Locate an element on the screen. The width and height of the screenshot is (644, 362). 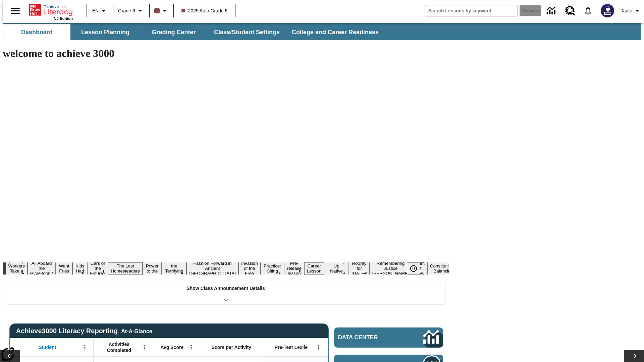
button: Slide 2 All Aboard the Hyperloop? is located at coordinates (42, 268).